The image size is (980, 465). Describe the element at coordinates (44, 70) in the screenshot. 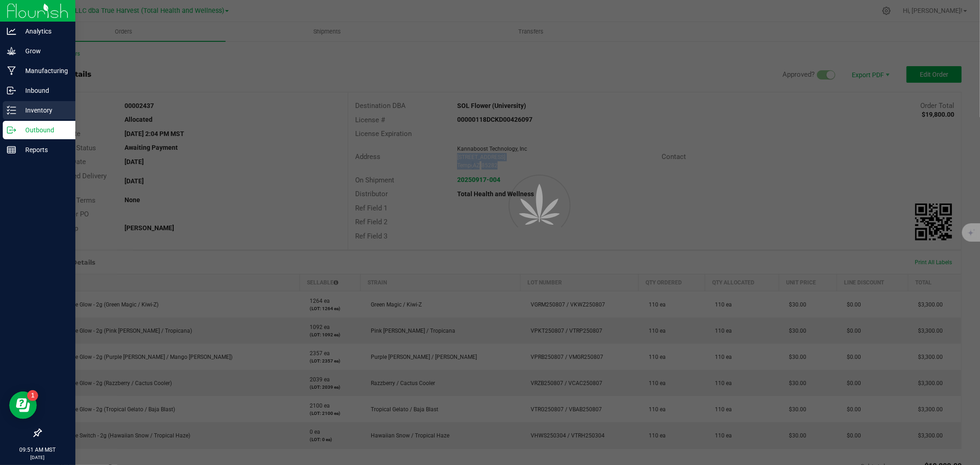

I see `p: Manufacturing` at that location.